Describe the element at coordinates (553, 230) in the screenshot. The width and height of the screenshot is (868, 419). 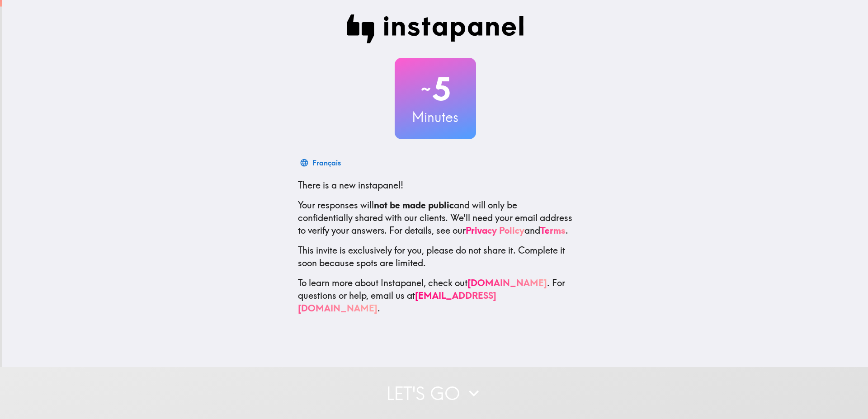
I see `a: Terms` at that location.